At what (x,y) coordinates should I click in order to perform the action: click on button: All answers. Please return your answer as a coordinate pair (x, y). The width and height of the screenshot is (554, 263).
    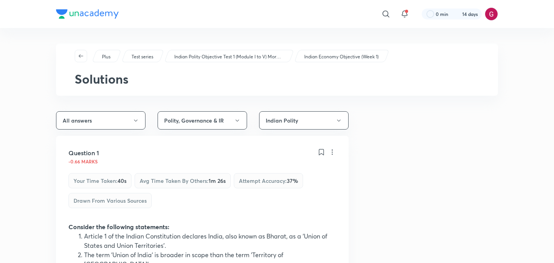
    Looking at the image, I should click on (101, 120).